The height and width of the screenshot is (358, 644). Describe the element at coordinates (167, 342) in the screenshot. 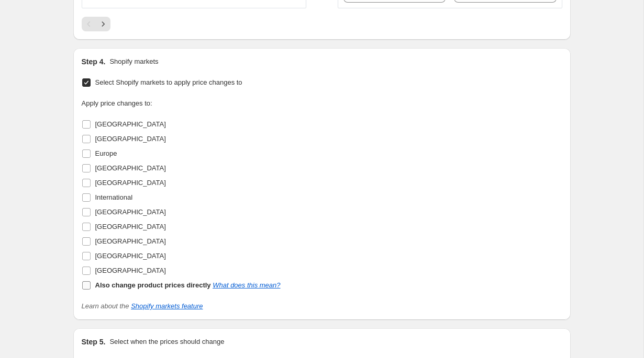

I see `p: Select when the prices should change` at that location.